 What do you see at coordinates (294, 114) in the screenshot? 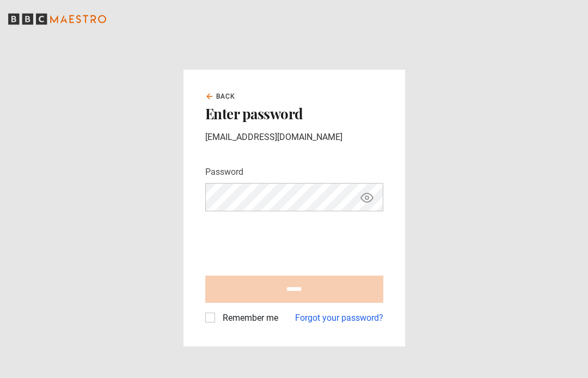
I see `h2: Enter password` at bounding box center [294, 114].